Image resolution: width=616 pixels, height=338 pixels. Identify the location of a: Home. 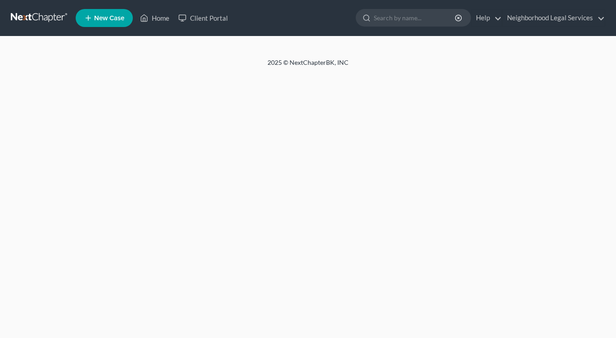
(155, 18).